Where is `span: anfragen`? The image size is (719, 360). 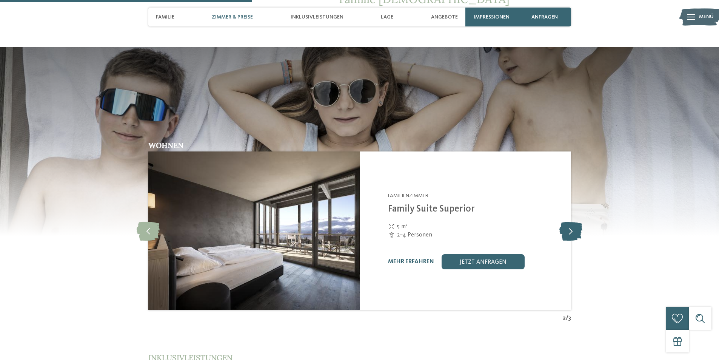
span: anfragen is located at coordinates (544, 17).